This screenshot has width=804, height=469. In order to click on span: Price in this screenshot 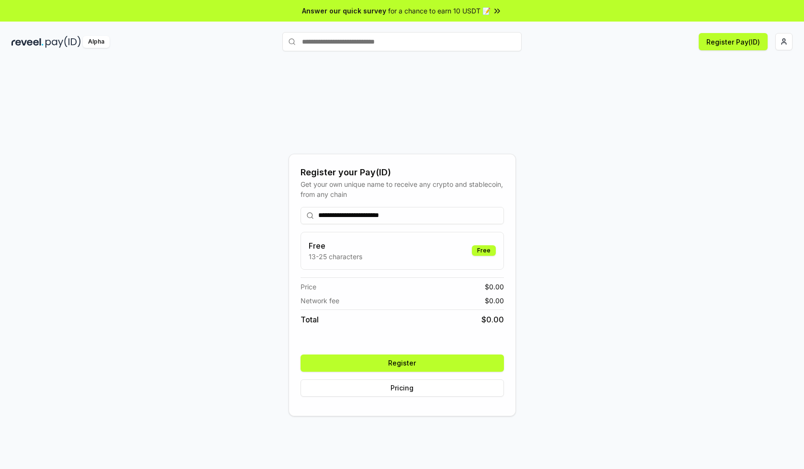, I will do `click(308, 286)`.